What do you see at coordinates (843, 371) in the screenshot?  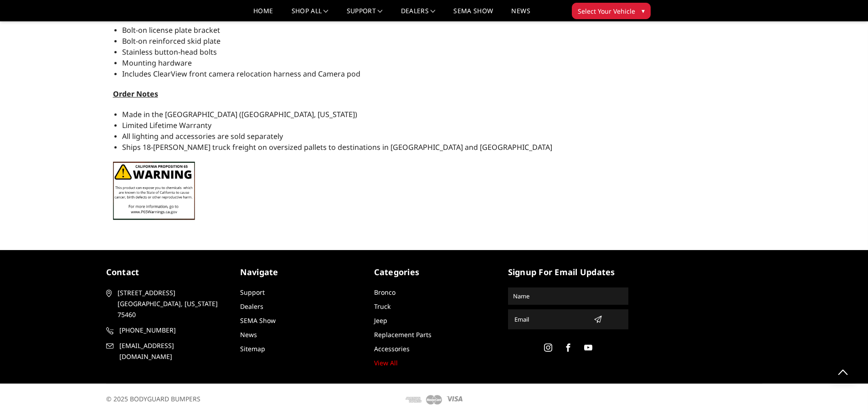 I see `a: Click to Top` at bounding box center [843, 371].